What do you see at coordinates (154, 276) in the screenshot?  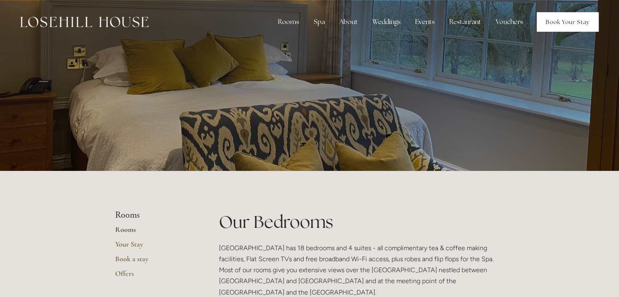 I see `a: Offers` at bounding box center [154, 276].